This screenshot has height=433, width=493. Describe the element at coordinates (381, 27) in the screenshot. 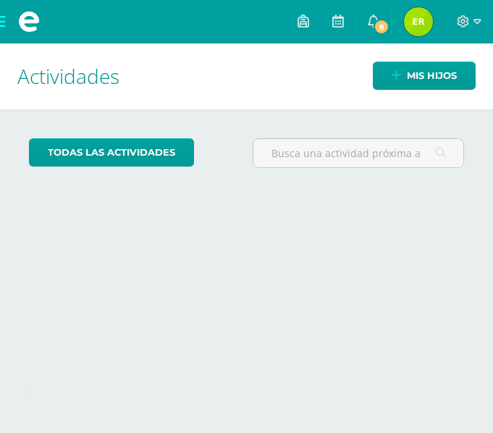

I see `span: 8` at that location.